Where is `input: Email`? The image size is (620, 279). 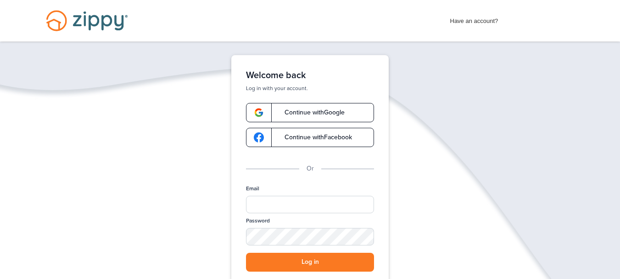 input: Email is located at coordinates (310, 204).